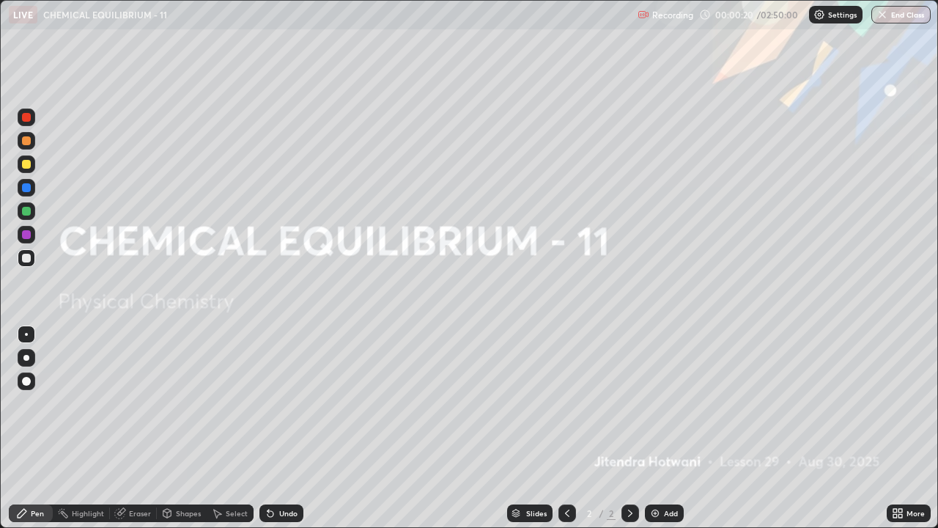 The image size is (938, 528). Describe the element at coordinates (671, 513) in the screenshot. I see `div: Add` at that location.